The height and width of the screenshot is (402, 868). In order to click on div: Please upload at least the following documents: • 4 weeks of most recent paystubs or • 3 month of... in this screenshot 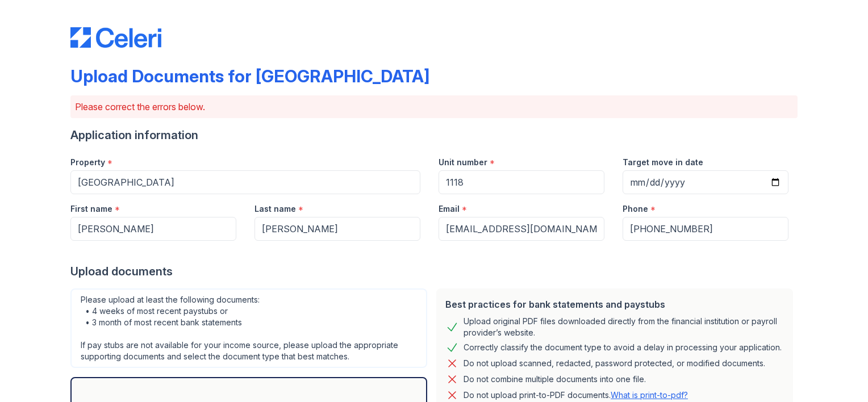, I will do `click(249, 328)`.